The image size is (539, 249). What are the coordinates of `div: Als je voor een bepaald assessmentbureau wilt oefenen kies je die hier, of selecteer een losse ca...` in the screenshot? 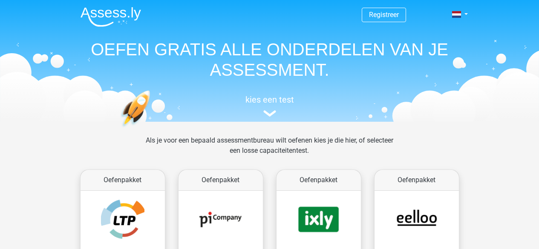 It's located at (269, 151).